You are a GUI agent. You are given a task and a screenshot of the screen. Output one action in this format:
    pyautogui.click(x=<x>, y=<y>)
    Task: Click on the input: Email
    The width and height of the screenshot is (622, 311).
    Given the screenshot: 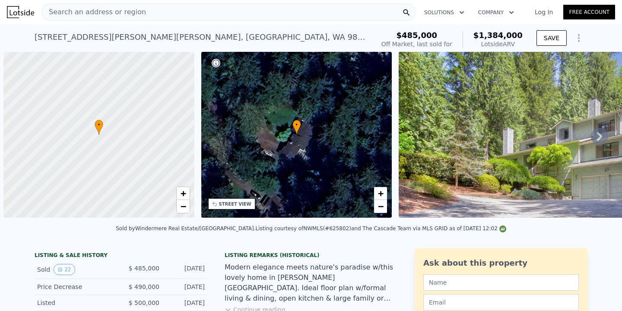 What is the action you would take?
    pyautogui.click(x=501, y=302)
    